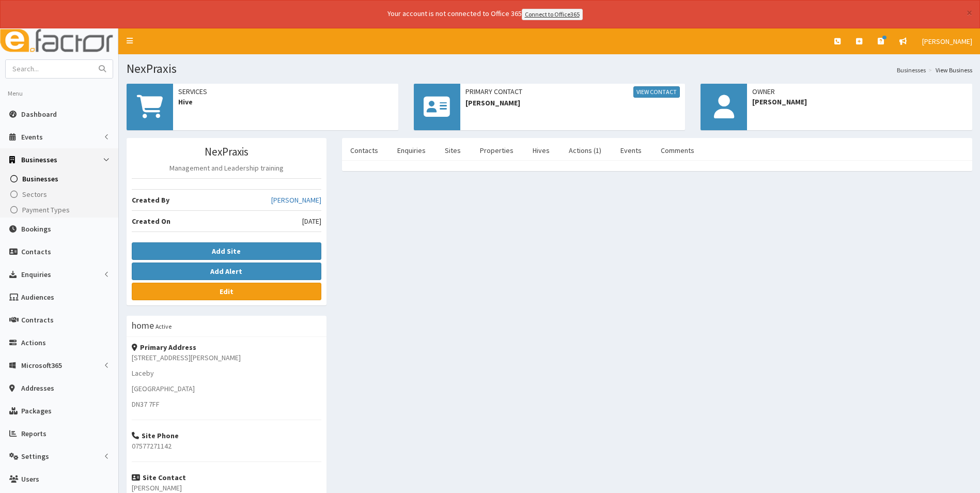 Image resolution: width=980 pixels, height=493 pixels. I want to click on span: Reports, so click(34, 433).